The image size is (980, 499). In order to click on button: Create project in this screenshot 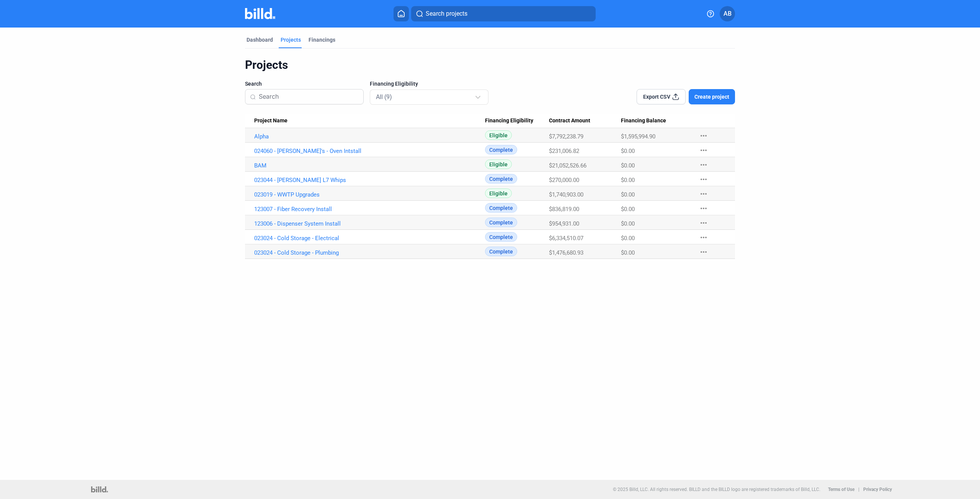, I will do `click(712, 96)`.